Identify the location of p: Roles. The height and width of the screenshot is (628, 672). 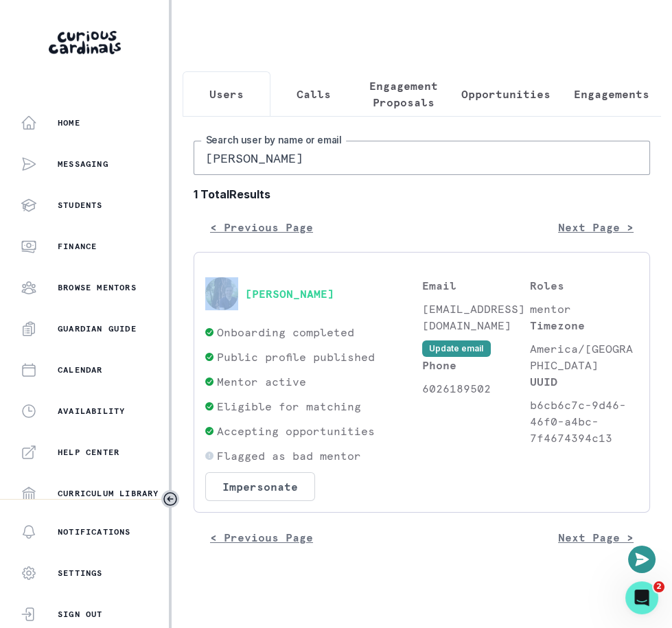
(584, 286).